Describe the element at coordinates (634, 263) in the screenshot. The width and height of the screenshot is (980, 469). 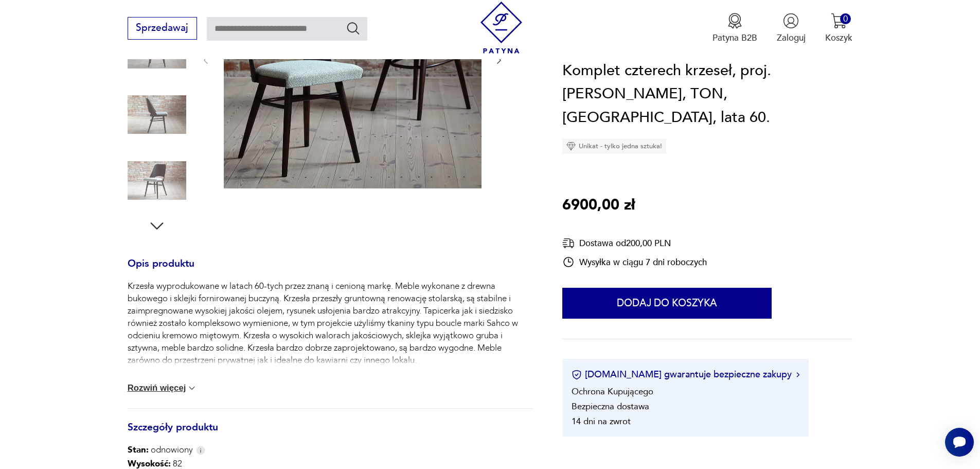
I see `div: Wysyłka w ciągu 7 dni roboczych` at that location.